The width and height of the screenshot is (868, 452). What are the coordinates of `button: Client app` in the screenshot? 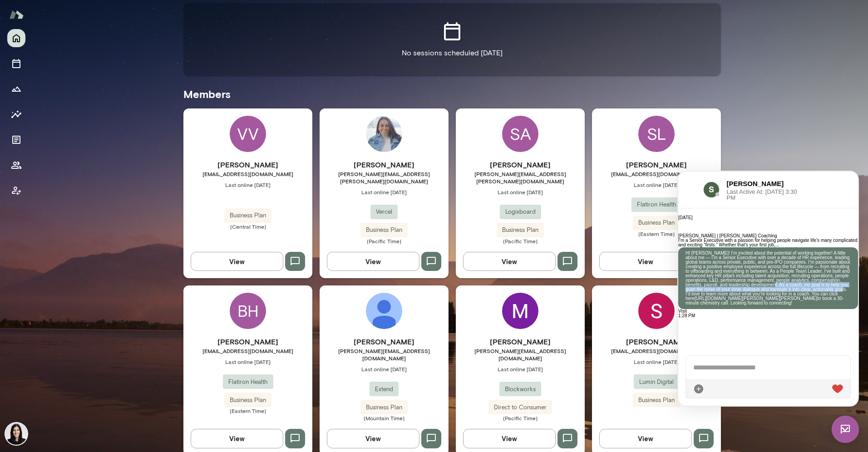 It's located at (16, 190).